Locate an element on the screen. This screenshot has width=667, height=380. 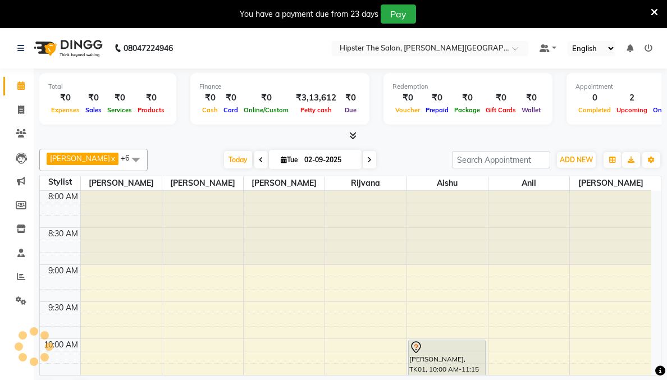
div: 2 is located at coordinates (632, 98).